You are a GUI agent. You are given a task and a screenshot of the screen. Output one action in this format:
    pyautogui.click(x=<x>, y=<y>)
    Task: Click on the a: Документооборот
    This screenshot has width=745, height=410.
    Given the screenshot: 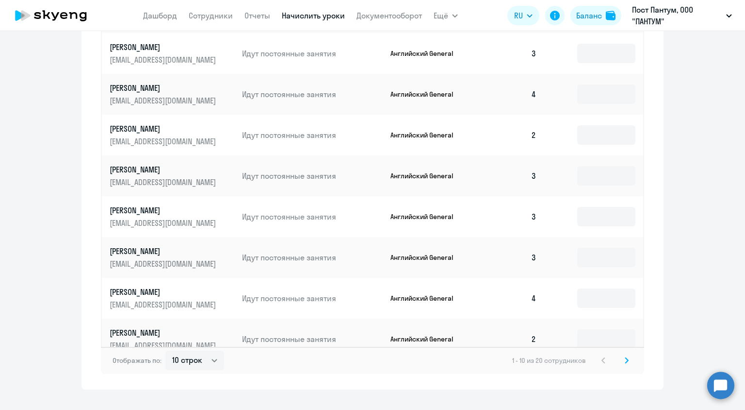 What is the action you would take?
    pyautogui.click(x=389, y=16)
    